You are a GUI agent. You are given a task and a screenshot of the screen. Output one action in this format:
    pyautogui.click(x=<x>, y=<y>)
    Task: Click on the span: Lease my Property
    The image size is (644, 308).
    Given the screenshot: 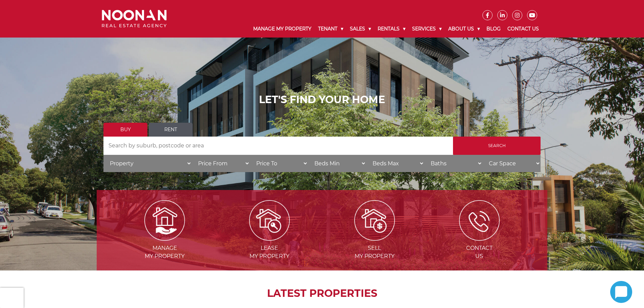 What is the action you would take?
    pyautogui.click(x=269, y=252)
    